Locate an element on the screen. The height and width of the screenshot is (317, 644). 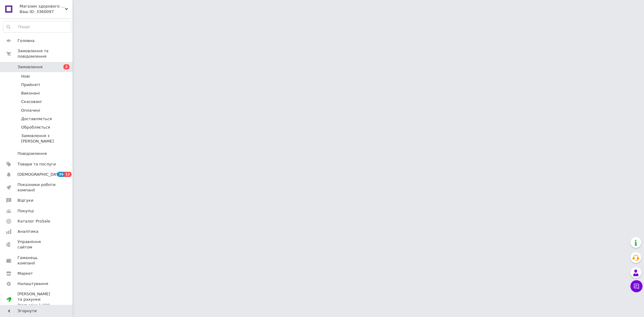
span: Покупці is located at coordinates (25, 211).